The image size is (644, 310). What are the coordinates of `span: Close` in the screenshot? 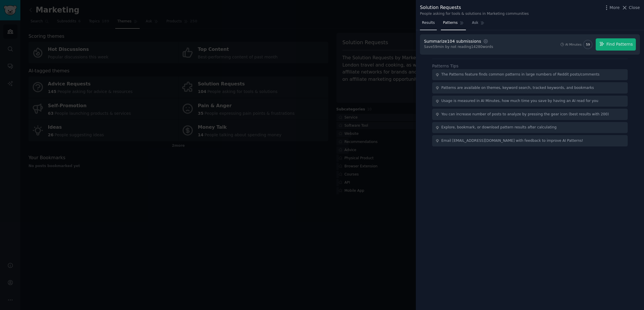 It's located at (634, 8).